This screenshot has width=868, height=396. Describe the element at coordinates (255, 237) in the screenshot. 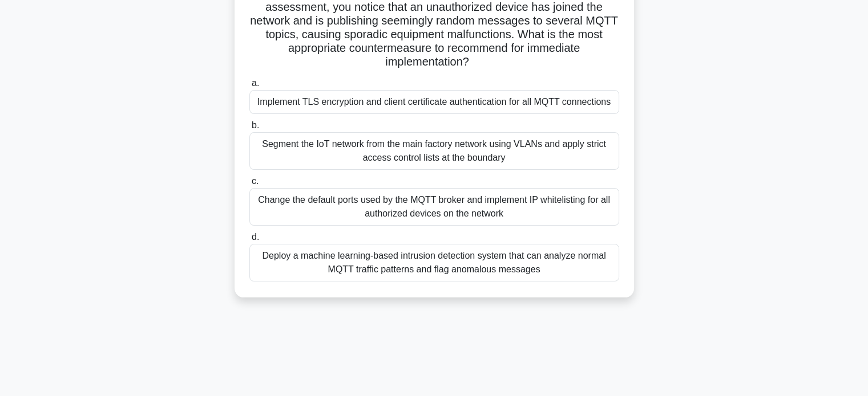

I see `span: d.` at that location.